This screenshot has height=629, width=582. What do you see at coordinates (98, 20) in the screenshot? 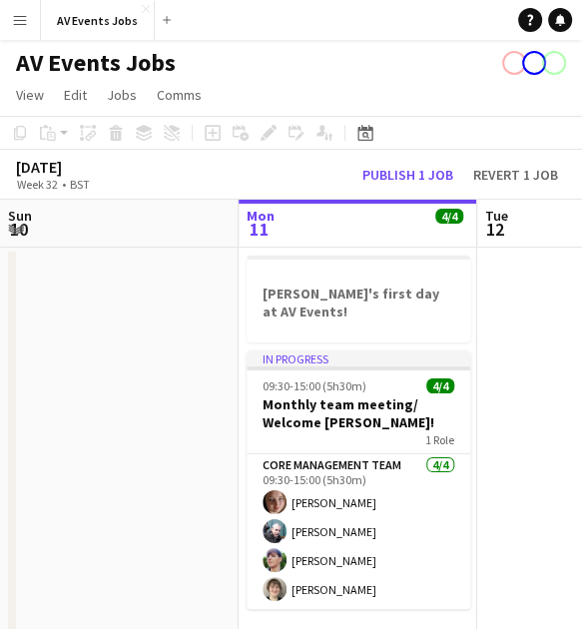
I see `button: AV Events Jobs` at bounding box center [98, 20].